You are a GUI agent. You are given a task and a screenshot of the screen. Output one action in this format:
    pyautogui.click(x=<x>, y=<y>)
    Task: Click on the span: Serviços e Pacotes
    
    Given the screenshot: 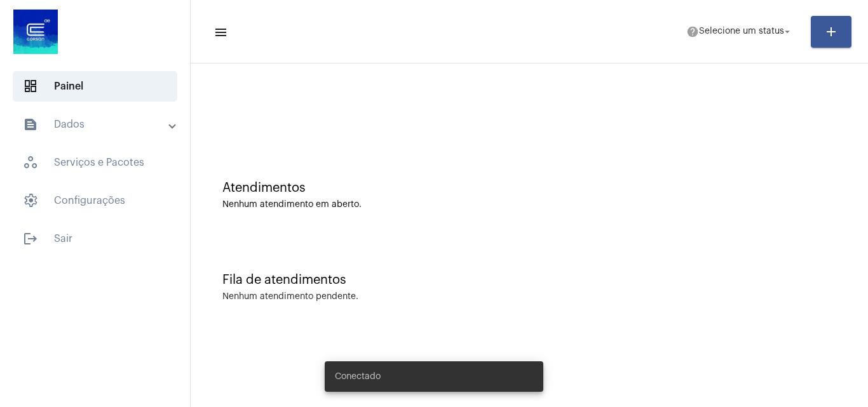 What is the action you would take?
    pyautogui.click(x=94, y=162)
    